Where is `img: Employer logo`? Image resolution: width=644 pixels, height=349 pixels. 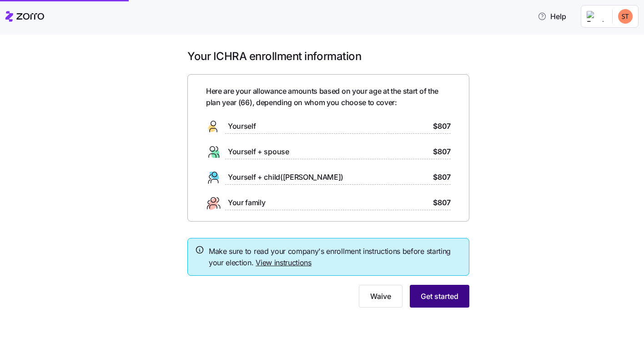
img: Employer logo is located at coordinates (596, 16).